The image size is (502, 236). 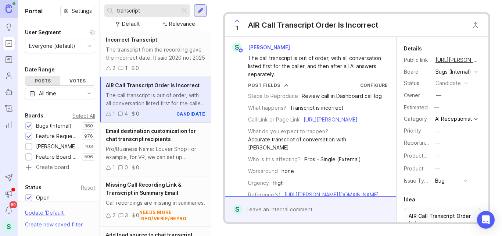 I want to click on button: Notifications, so click(x=9, y=210).